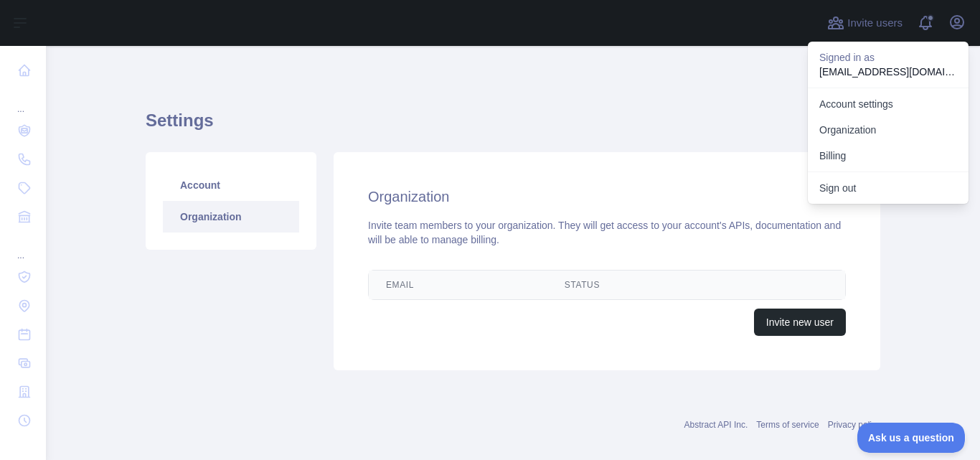 This screenshot has width=980, height=460. Describe the element at coordinates (607, 196) in the screenshot. I see `h2: Organization` at that location.